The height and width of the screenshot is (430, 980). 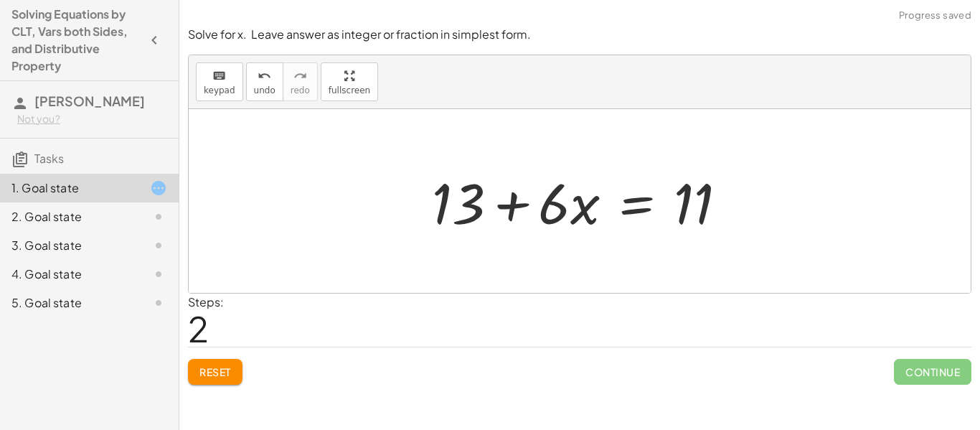 What do you see at coordinates (69, 303) in the screenshot?
I see `div: 5. Goal state` at bounding box center [69, 303].